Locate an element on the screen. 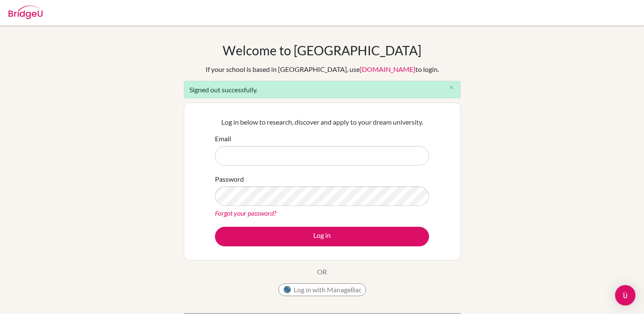 The width and height of the screenshot is (644, 314). img: Bridge-U is located at coordinates (26, 12).